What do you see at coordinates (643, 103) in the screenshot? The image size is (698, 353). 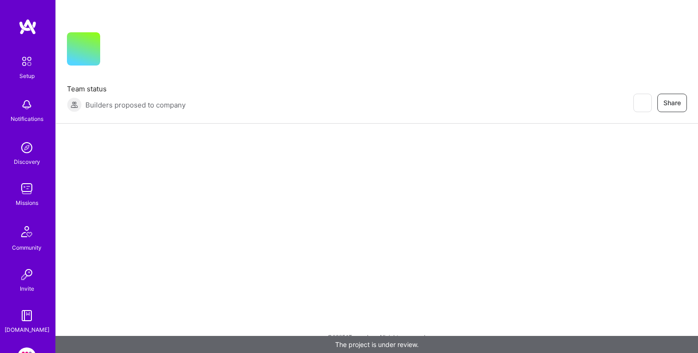 I see `i: icon EyeClosed` at bounding box center [643, 103].